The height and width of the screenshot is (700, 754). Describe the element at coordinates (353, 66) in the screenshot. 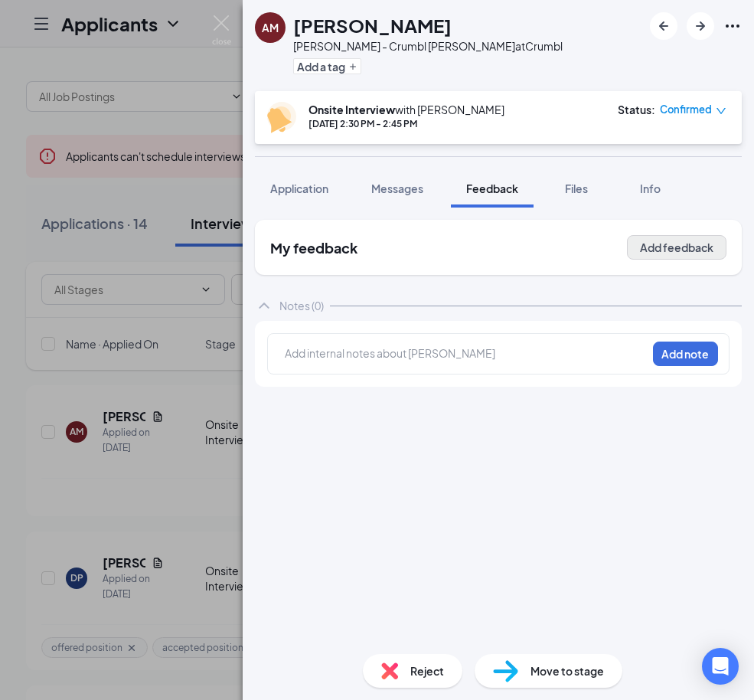

I see `svg: Plus` at that location.